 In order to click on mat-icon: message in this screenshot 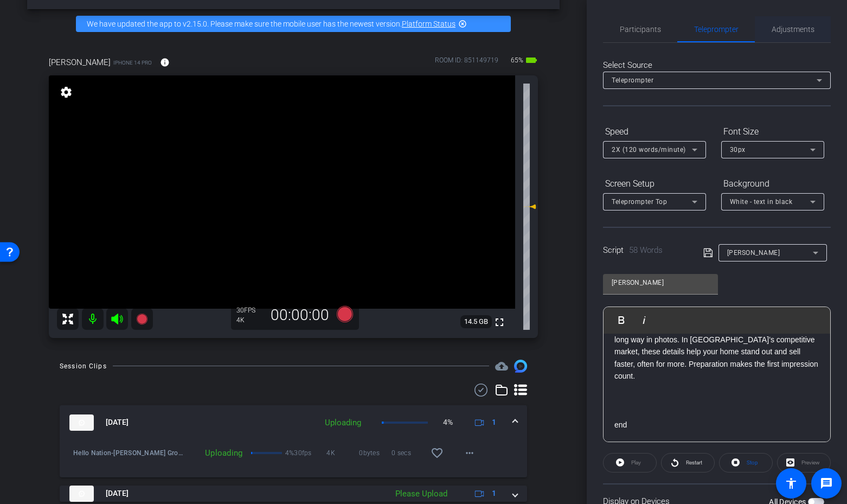, I will do `click(826, 483)`.